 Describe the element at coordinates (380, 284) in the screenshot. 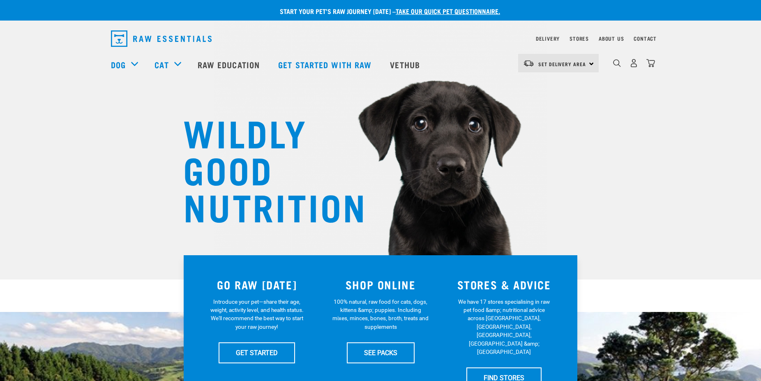

I see `h3: SHOP ONLINE` at that location.